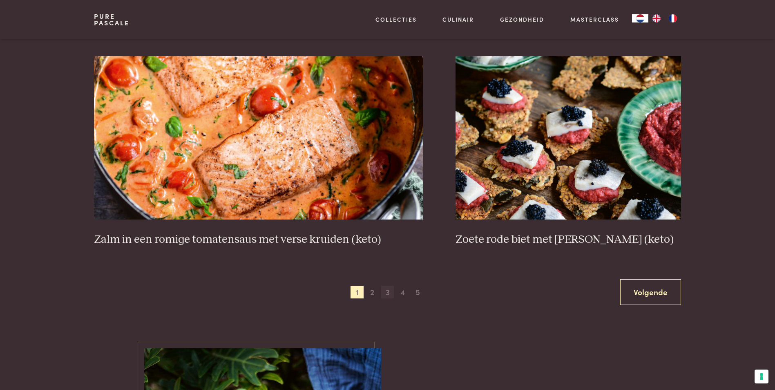 This screenshot has width=775, height=390. I want to click on img: Zalm in een romige tomatensaus met verse kruiden (keto), so click(258, 138).